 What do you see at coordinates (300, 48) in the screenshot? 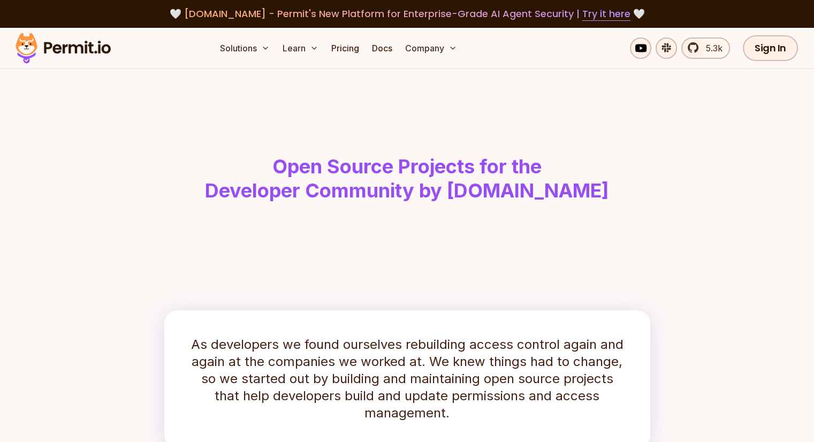
I see `button: Learn` at bounding box center [300, 48].